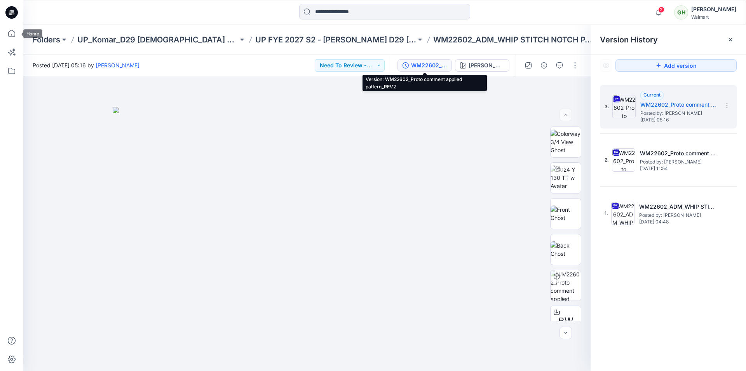  What do you see at coordinates (662, 10) in the screenshot?
I see `span: 2` at bounding box center [662, 10].